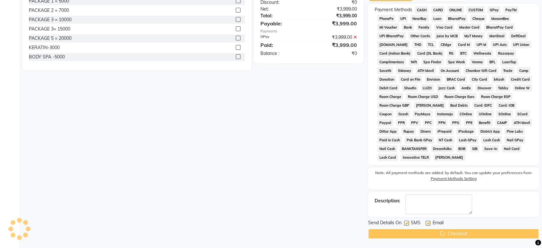  Describe the element at coordinates (446, 44) in the screenshot. I see `span: CEdge` at that location.